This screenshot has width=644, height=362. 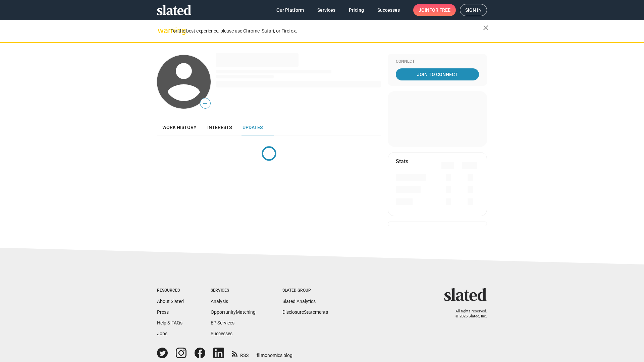 I want to click on p: All rights reserved. © 2025 Slated, Inc., so click(x=468, y=314).